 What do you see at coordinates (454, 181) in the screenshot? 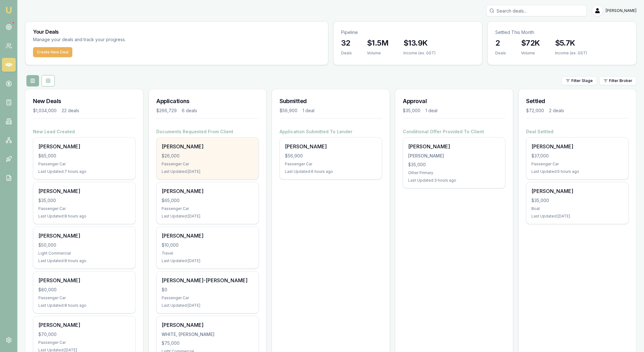
I see `div: Last Updated: 3 hours ago` at bounding box center [454, 181].